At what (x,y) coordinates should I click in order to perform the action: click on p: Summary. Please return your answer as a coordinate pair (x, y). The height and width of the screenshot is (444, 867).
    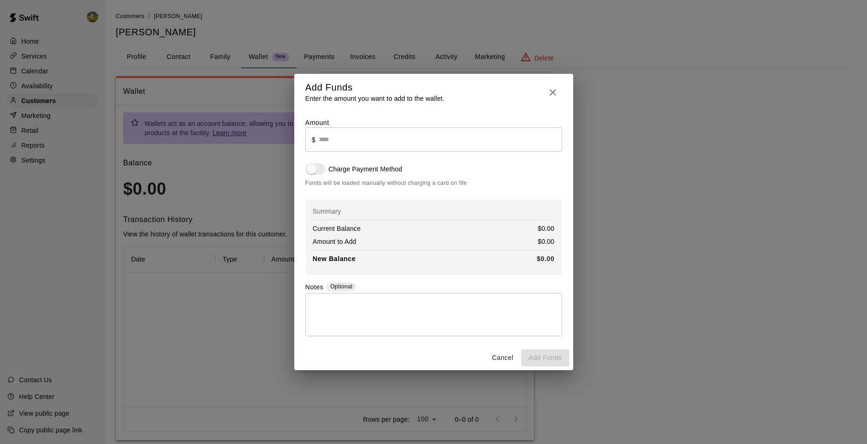
    Looking at the image, I should click on (434, 211).